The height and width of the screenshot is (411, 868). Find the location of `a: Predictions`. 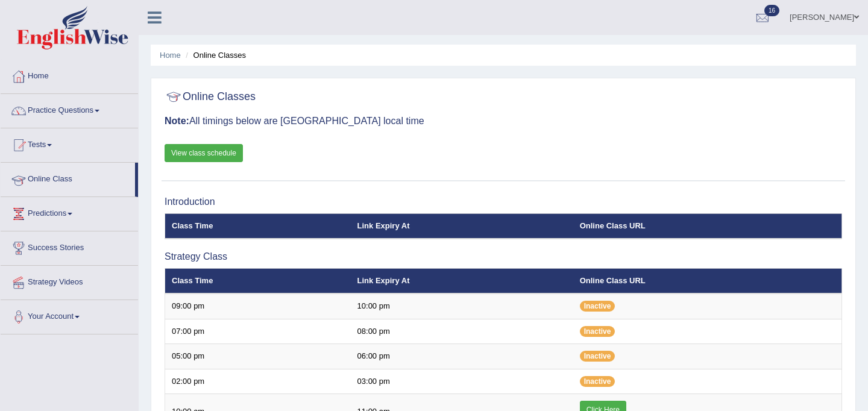

a: Predictions is located at coordinates (69, 212).